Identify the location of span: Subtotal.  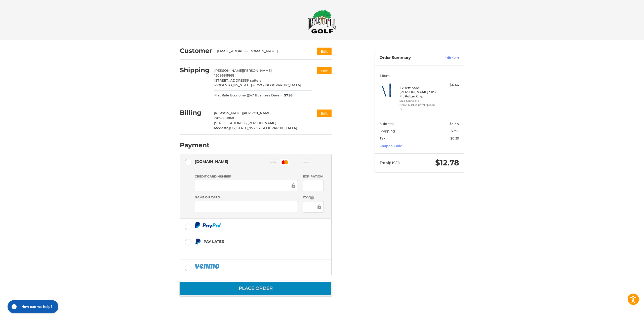
(387, 124).